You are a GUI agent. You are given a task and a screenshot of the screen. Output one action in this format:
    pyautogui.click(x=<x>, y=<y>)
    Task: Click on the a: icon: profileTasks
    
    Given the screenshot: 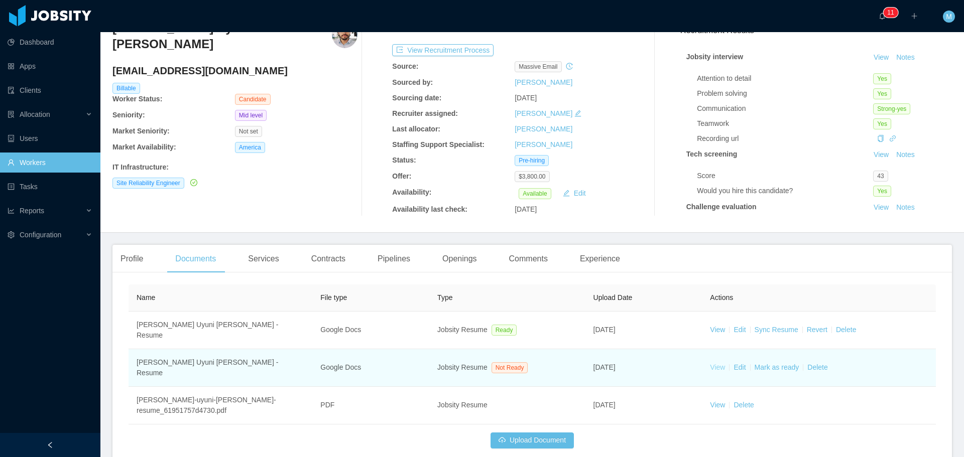 What is the action you would take?
    pyautogui.click(x=50, y=187)
    